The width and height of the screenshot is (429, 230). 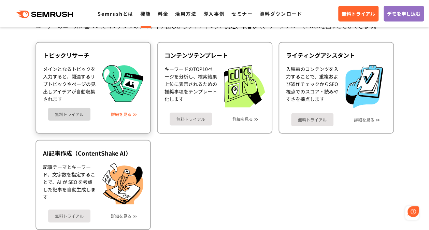 I want to click on div: メインとなるトピックを入力すると、関連するサブトピックやページの見出しアイデアが自動収集されます, so click(x=69, y=84).